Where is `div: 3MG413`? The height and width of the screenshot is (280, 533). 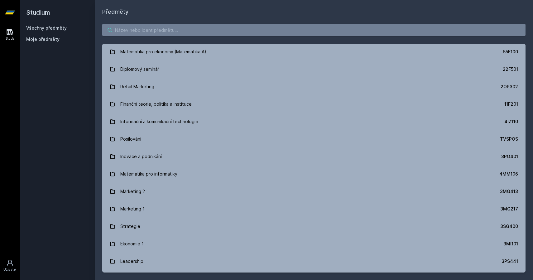
div: 3MG413 is located at coordinates (509, 191).